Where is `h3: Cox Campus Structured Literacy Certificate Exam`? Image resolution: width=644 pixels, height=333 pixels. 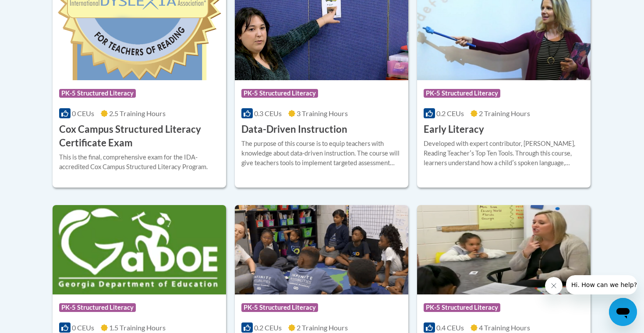
h3: Cox Campus Structured Literacy Certificate Exam is located at coordinates (140, 136).